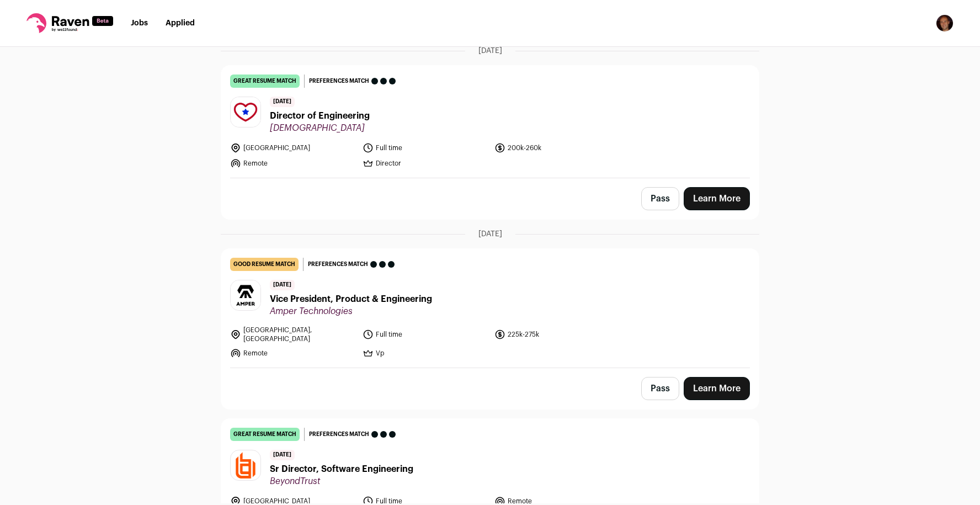  I want to click on img: 5784266-medium_jpg, so click(945, 23).